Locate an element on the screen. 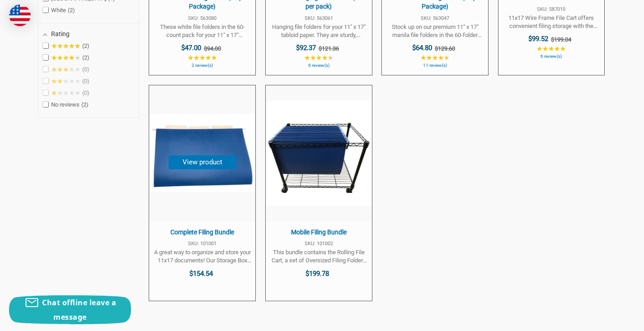 This screenshot has width=644, height=331. span: SKU: 563080 is located at coordinates (202, 18).